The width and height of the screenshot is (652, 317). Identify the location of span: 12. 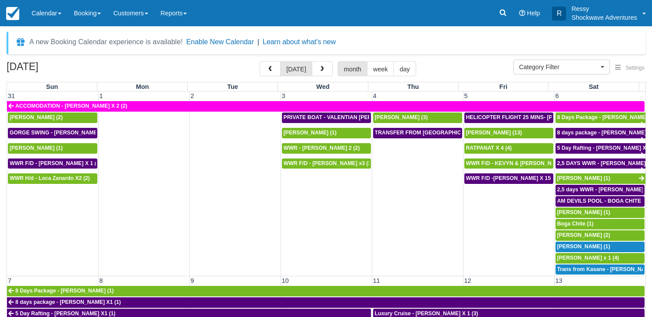
(468, 281).